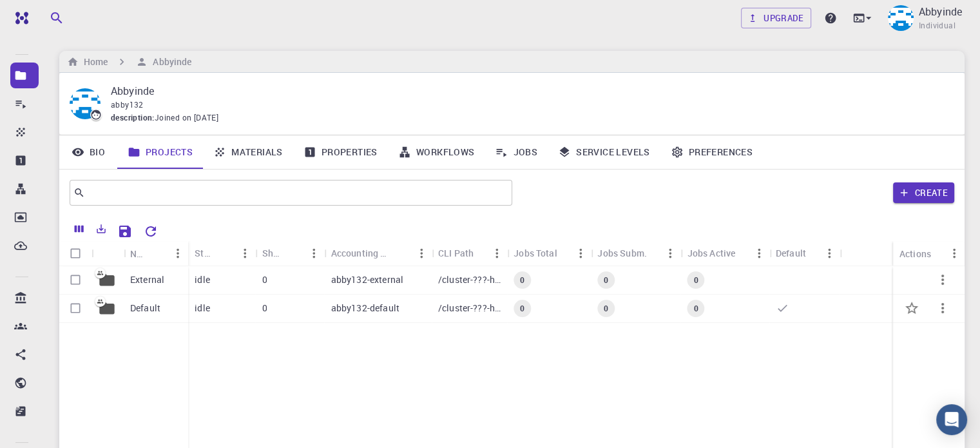 This screenshot has height=448, width=980. I want to click on button: Save Explorer Settings, so click(125, 232).